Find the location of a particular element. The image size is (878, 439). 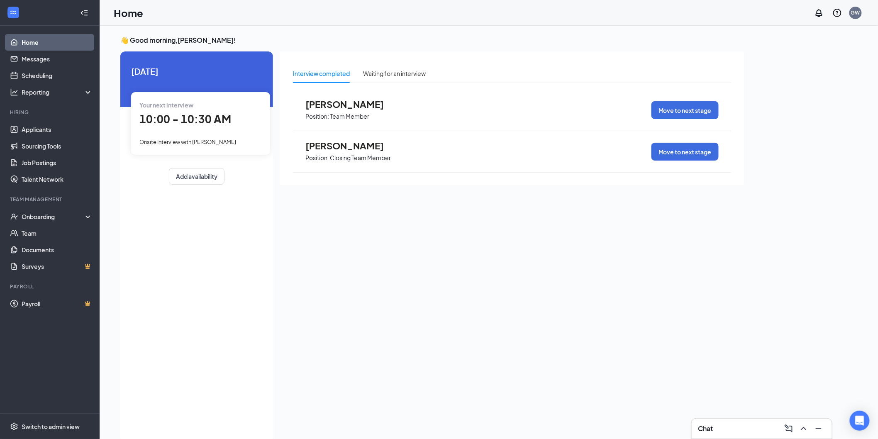

a: Documents is located at coordinates (57, 250).